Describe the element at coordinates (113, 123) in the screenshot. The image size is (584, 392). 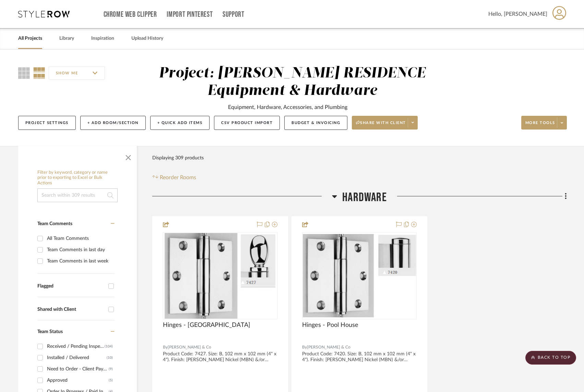
I see `button: + Add Room/Section` at that location.